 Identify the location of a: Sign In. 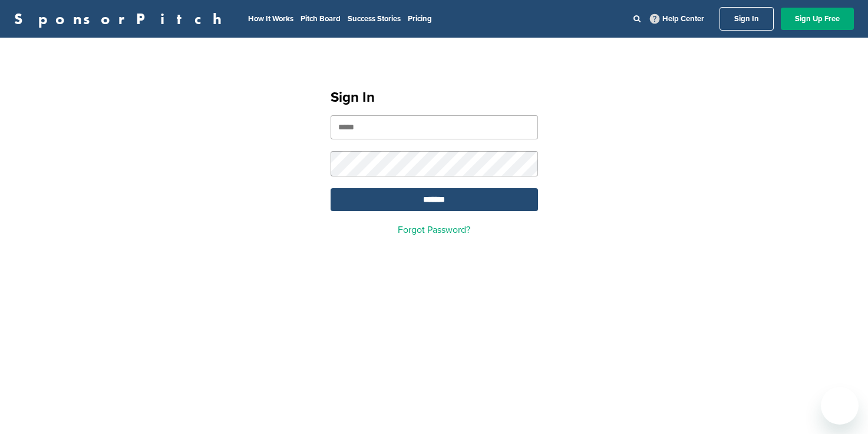
(746, 18).